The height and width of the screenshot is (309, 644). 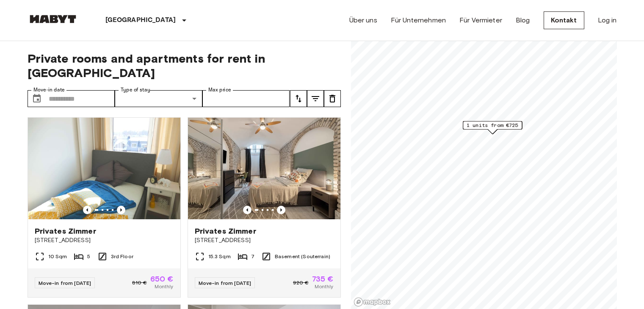 I want to click on a: Log in, so click(x=607, y=21).